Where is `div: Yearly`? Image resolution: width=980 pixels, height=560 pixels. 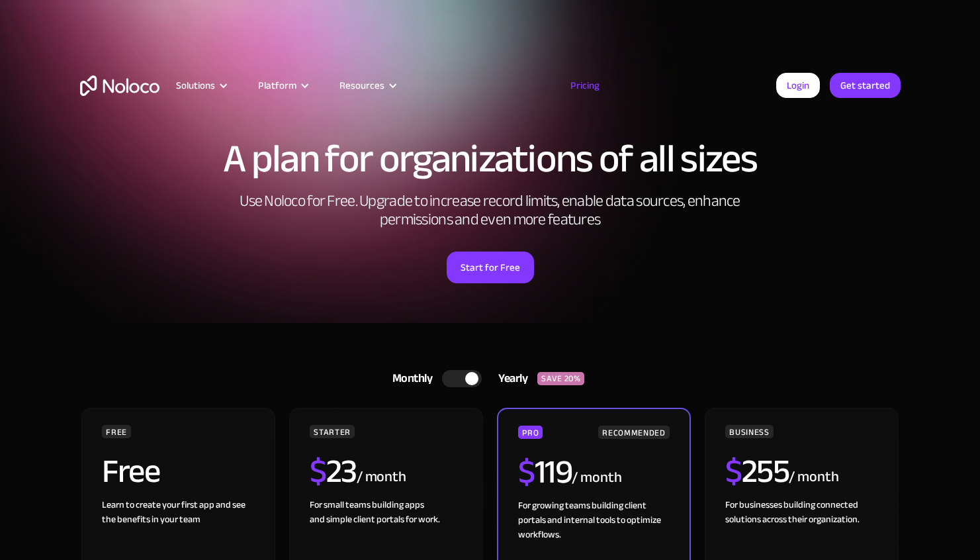 div: Yearly is located at coordinates (510, 378).